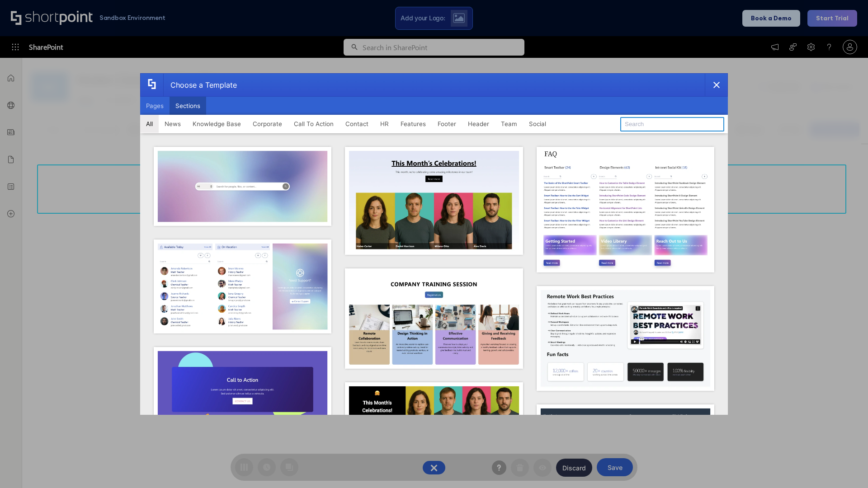 This screenshot has height=488, width=868. Describe the element at coordinates (149, 124) in the screenshot. I see `button: All` at that location.